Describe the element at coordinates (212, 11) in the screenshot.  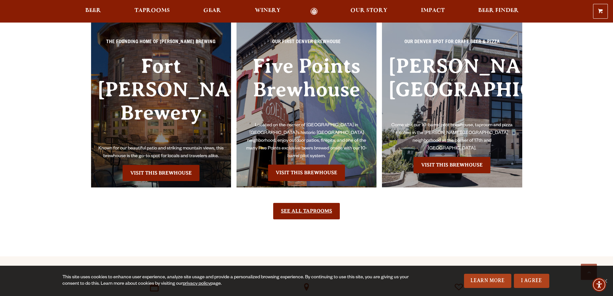
I see `span: Gear` at that location.